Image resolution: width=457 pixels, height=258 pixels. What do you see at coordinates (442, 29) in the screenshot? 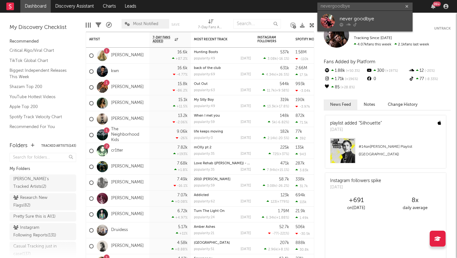
I see `button: Untrack` at bounding box center [442, 29].